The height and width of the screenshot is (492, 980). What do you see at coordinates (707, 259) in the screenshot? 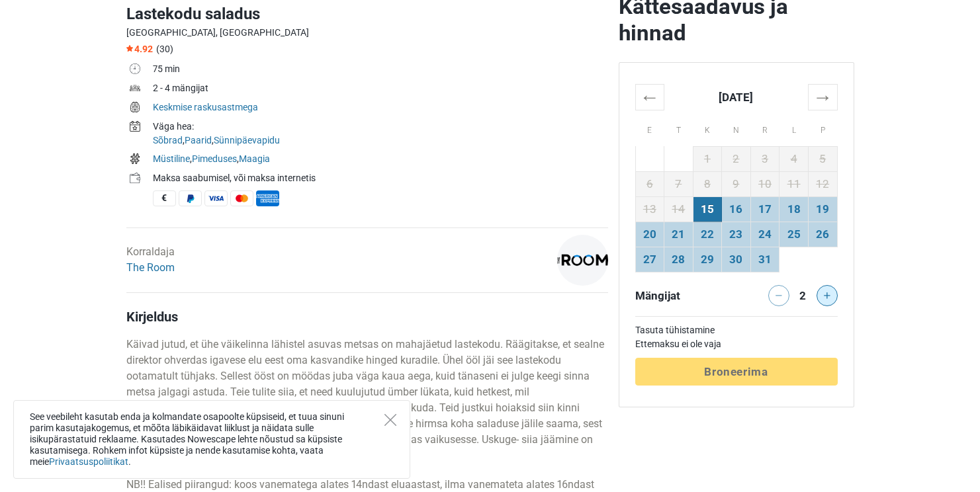
I see `td: 29` at bounding box center [707, 259].